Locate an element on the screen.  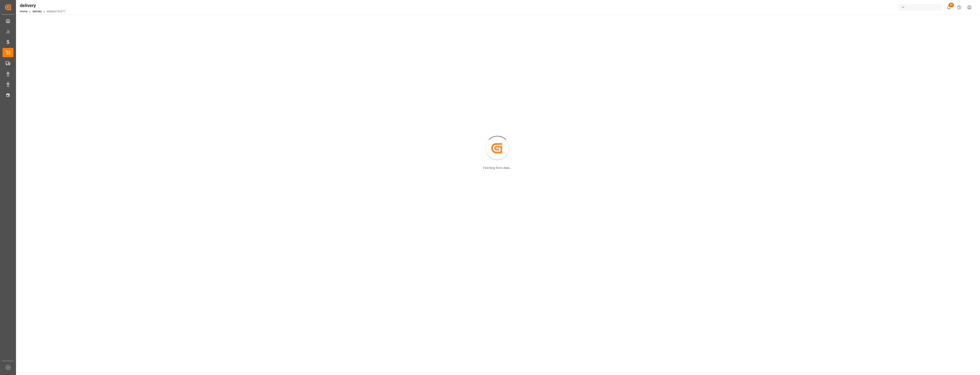
button: show 39 new notifications is located at coordinates (949, 8).